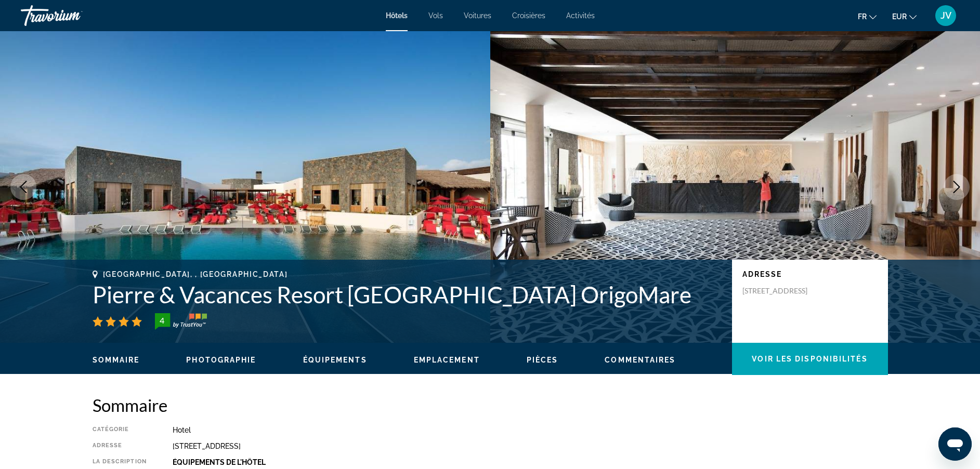 Image resolution: width=980 pixels, height=469 pixels. I want to click on a: Travorium, so click(73, 16).